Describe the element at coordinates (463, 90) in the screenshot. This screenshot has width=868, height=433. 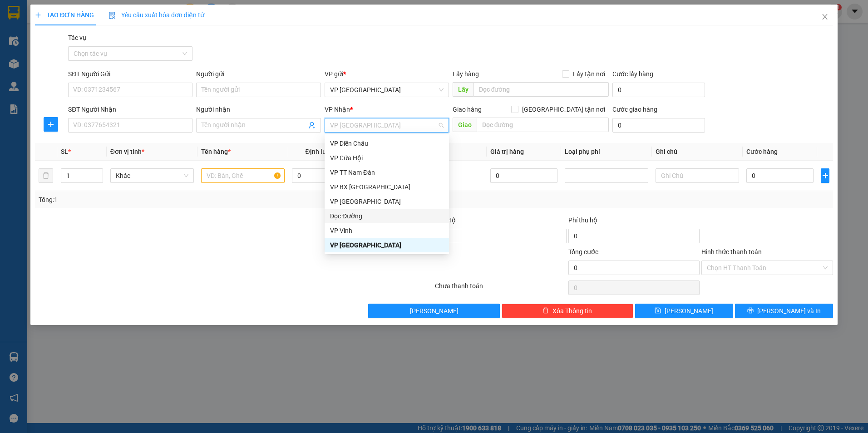
I see `span: Lấy` at that location.